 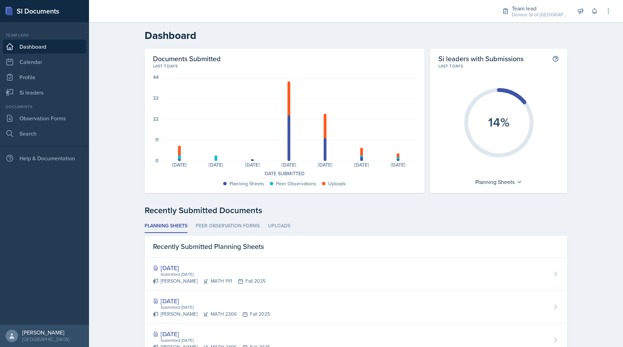 What do you see at coordinates (157, 161) in the screenshot?
I see `div: 0` at bounding box center [157, 161].